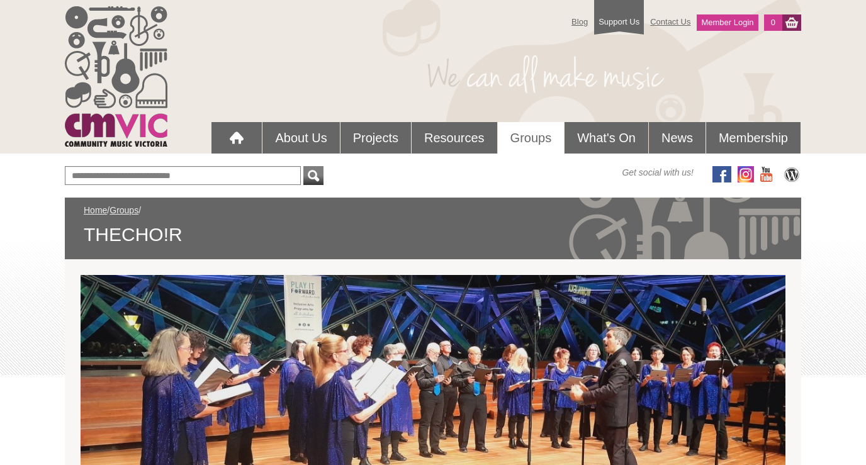  What do you see at coordinates (792, 174) in the screenshot?
I see `img: CMVic Blog` at bounding box center [792, 174].